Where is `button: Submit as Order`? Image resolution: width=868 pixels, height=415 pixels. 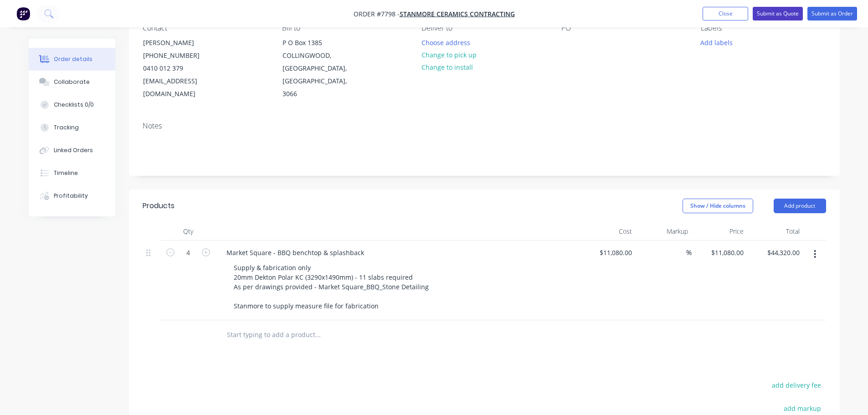 button: Submit as Order is located at coordinates (832, 14).